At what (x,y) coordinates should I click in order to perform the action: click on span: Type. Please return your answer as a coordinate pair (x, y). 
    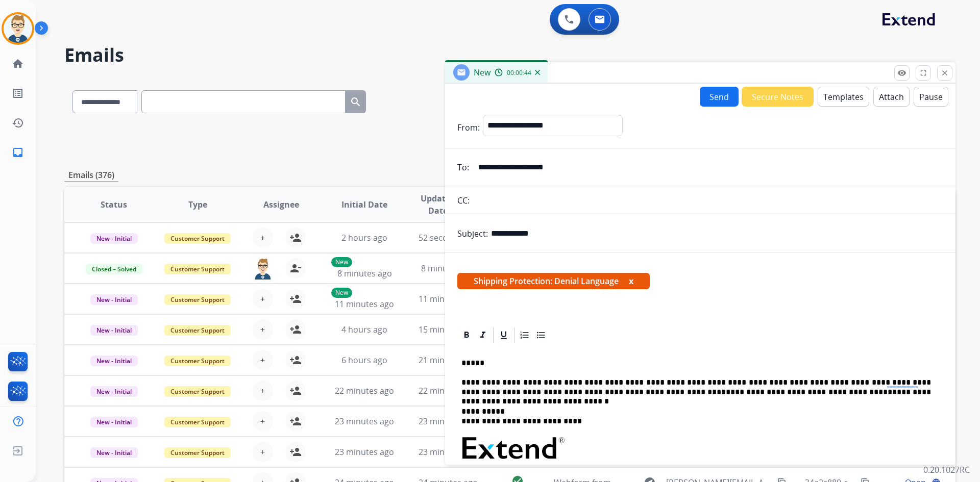
    Looking at the image, I should click on (198, 204).